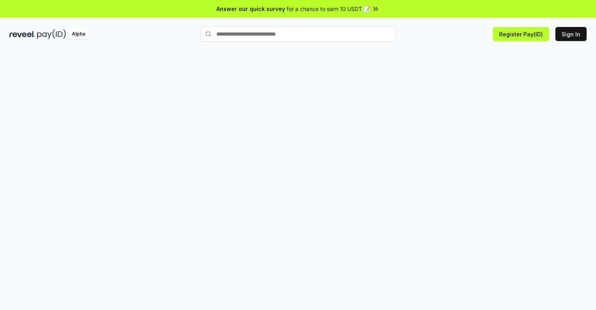  What do you see at coordinates (52, 34) in the screenshot?
I see `img: pay_id` at bounding box center [52, 34].